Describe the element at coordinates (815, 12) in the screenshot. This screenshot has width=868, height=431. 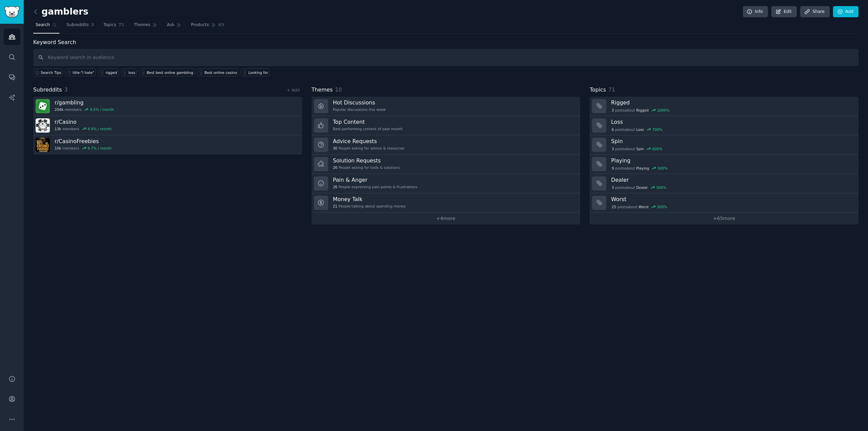
I see `a: Share` at that location.